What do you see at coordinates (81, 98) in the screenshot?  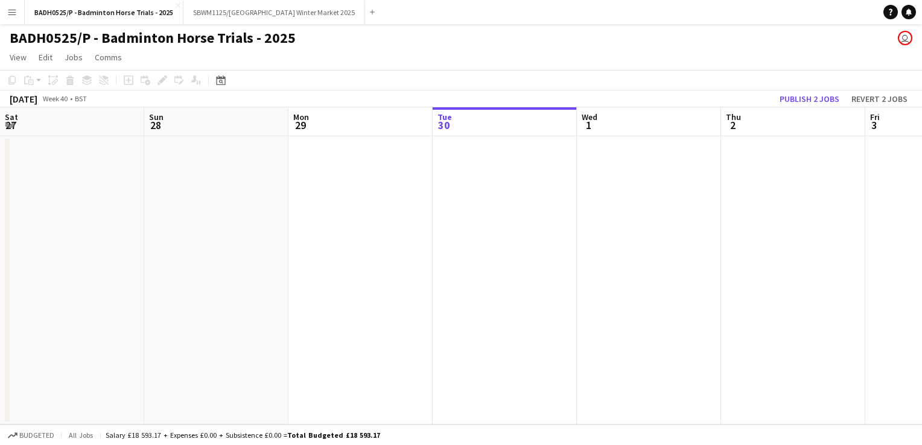 I see `div: BST` at bounding box center [81, 98].